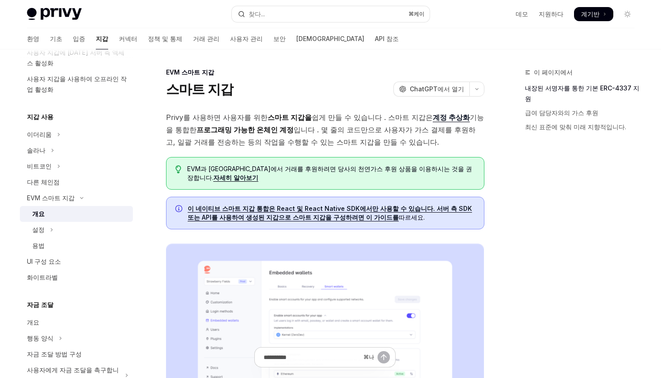 The height and width of the screenshot is (378, 661). Describe the element at coordinates (36, 150) in the screenshot. I see `font: 솔라나` at that location.